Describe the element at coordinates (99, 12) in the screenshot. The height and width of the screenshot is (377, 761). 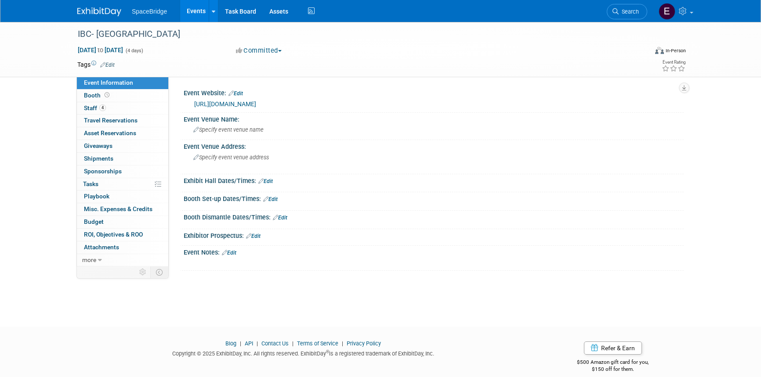
I see `img: ExhibitDay` at that location.